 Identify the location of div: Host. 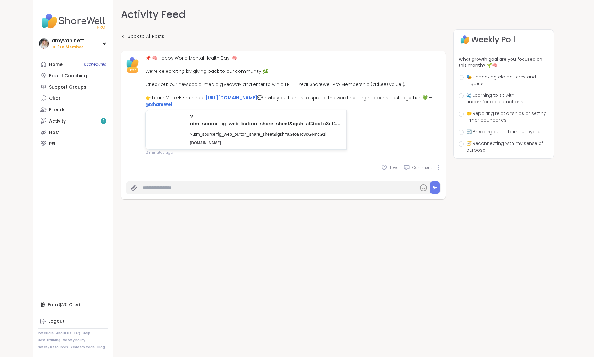
(54, 133).